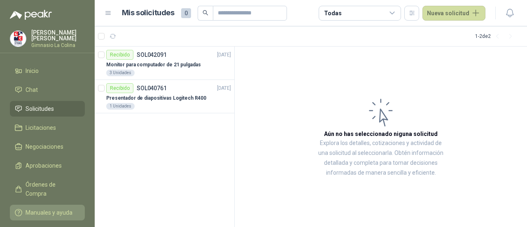  I want to click on a: Negociaciones, so click(47, 147).